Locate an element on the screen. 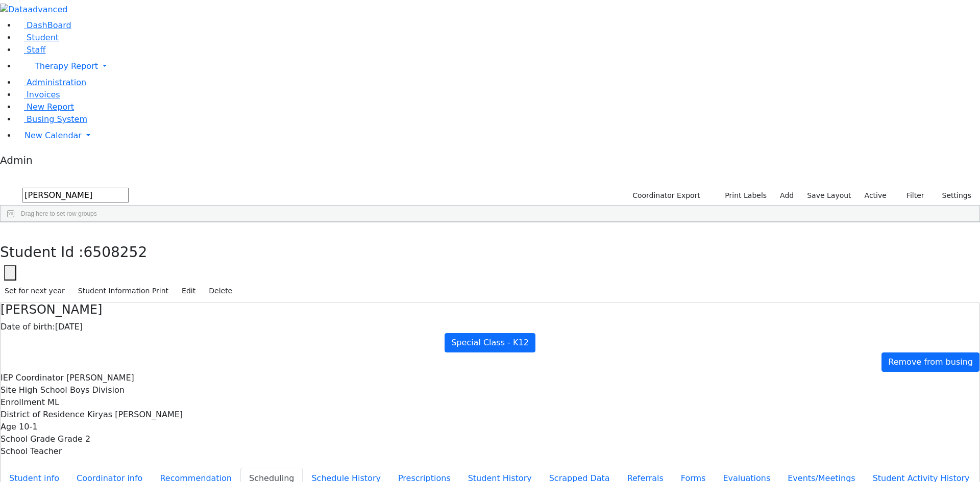  span: New Report is located at coordinates (50, 107).